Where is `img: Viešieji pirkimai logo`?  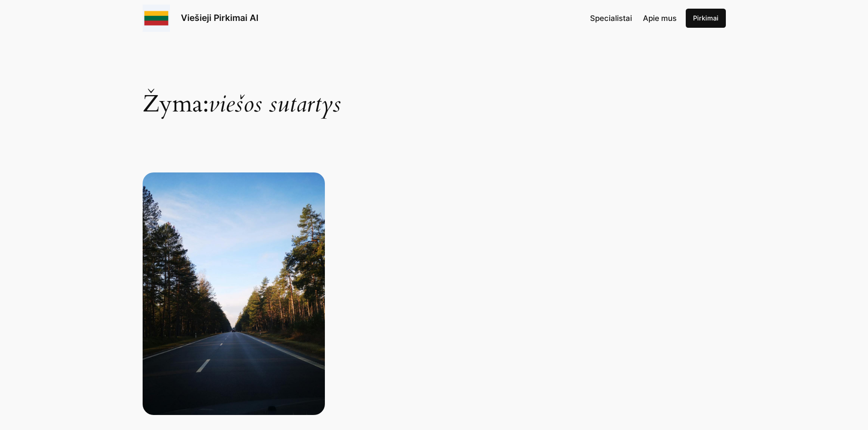 img: Viešieji pirkimai logo is located at coordinates (157, 18).